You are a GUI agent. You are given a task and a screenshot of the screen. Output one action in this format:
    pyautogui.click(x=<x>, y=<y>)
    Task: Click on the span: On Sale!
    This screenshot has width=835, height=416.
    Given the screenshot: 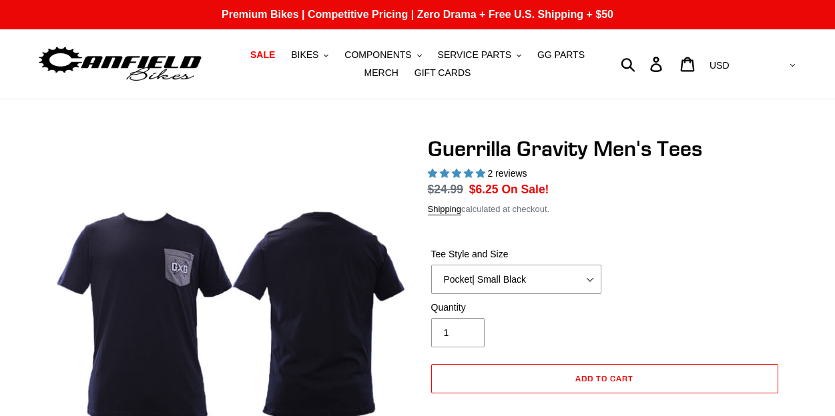 What is the action you would take?
    pyautogui.click(x=524, y=189)
    